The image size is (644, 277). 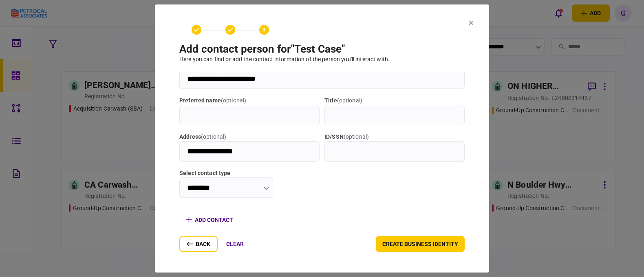 I want to click on label: Preferred name, so click(x=249, y=100).